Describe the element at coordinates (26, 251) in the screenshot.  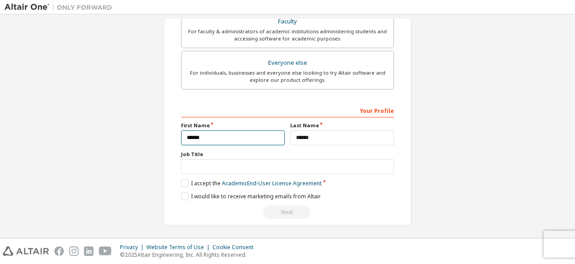
I see `img: altair_logo.svg` at that location.